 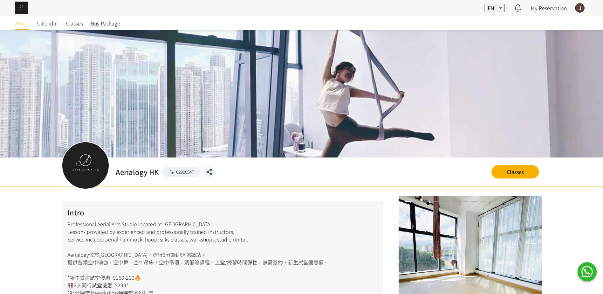 What do you see at coordinates (22, 23) in the screenshot?
I see `span: About` at bounding box center [22, 23].